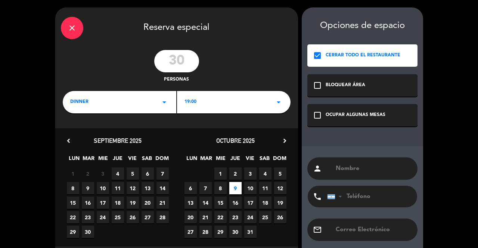  What do you see at coordinates (88, 174) in the screenshot?
I see `span: 2` at bounding box center [88, 174].